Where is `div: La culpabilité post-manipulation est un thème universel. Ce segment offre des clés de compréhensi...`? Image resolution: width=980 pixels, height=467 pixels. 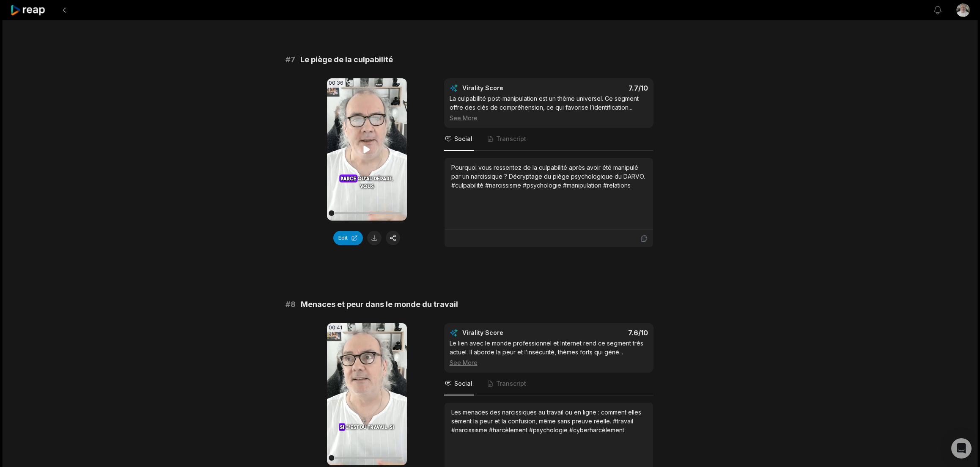
div: La culpabilité post-manipulation est un thème universel. Ce segment offre des clés de compréhensi... is located at coordinates (548, 108).